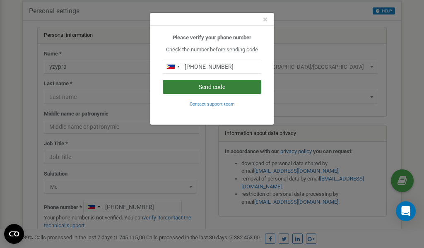 The image size is (424, 248). Describe the element at coordinates (173, 67) in the screenshot. I see `div: Telephone country code` at that location.